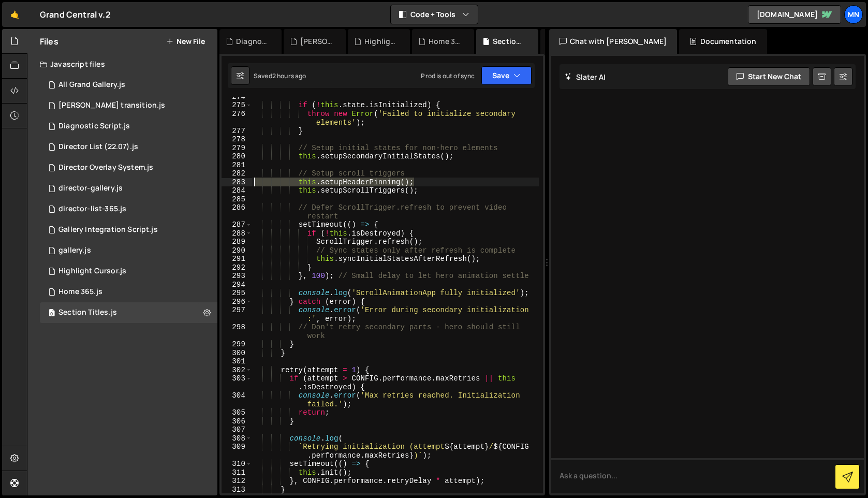  I want to click on div: 287, so click(237, 225).